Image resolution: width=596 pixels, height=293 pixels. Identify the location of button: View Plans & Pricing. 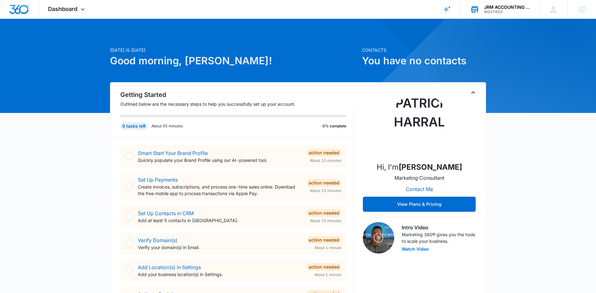
(419, 204).